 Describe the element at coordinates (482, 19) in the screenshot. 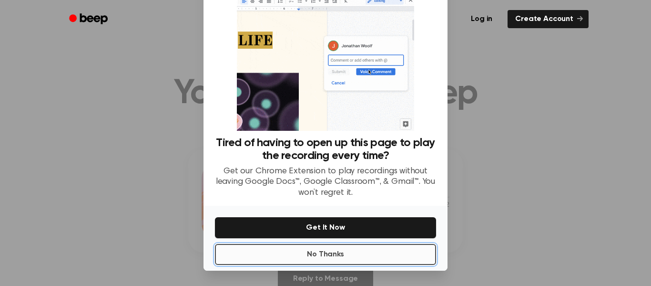

I see `a: Log in` at that location.